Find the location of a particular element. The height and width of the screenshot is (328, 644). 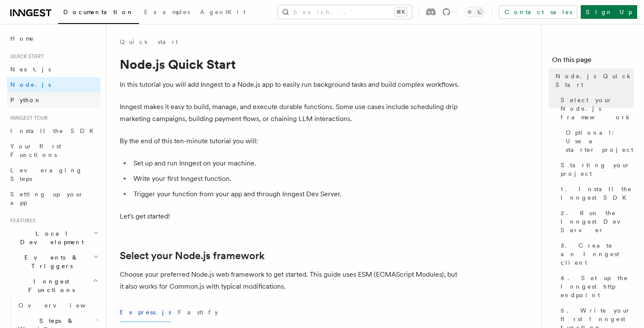

button: Toggle dark mode is located at coordinates (475, 12).